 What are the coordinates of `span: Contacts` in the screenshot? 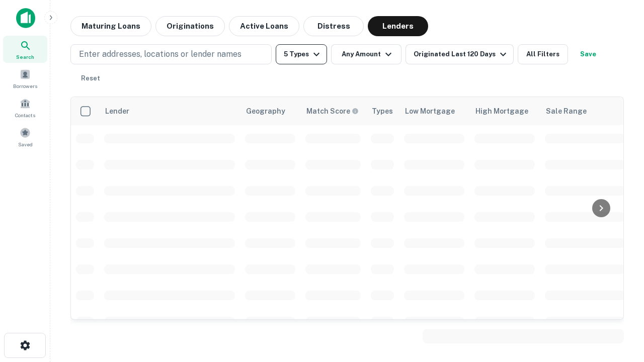 It's located at (25, 115).